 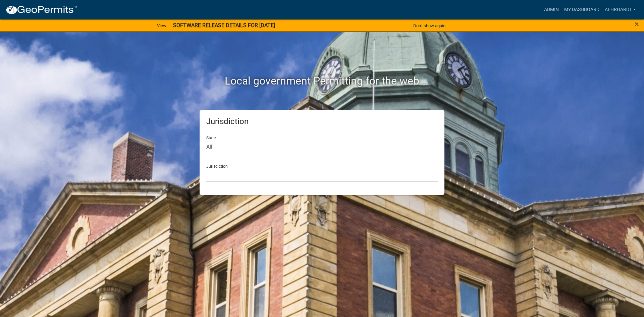 I want to click on button: Don't show again, so click(x=429, y=25).